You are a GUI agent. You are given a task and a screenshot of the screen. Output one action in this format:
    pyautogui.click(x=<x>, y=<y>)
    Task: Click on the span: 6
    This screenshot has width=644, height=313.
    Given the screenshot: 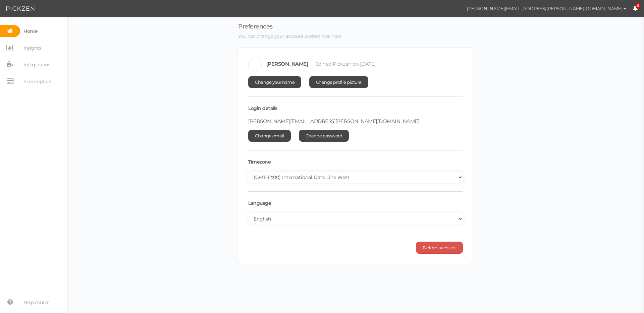 What is the action you would take?
    pyautogui.click(x=638, y=6)
    